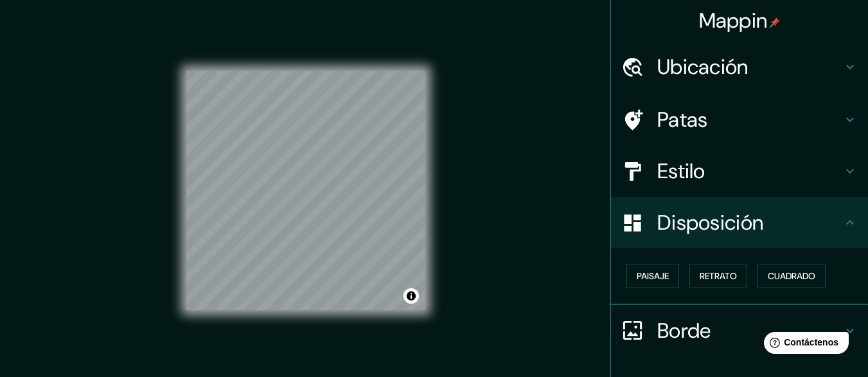 This screenshot has width=868, height=377. Describe the element at coordinates (719, 276) in the screenshot. I see `button: Retrato` at that location.